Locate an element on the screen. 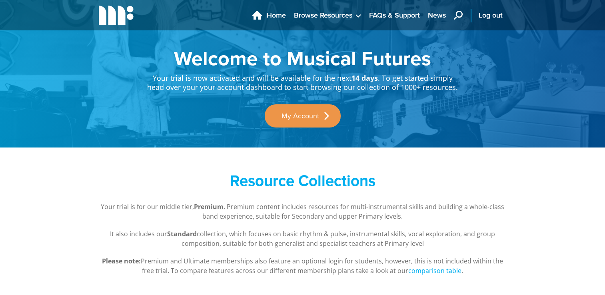  span: News is located at coordinates (436, 15).